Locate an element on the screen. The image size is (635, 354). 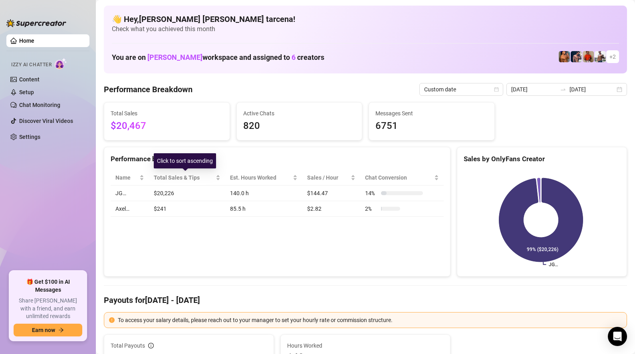
a: Setup is located at coordinates (26, 92).